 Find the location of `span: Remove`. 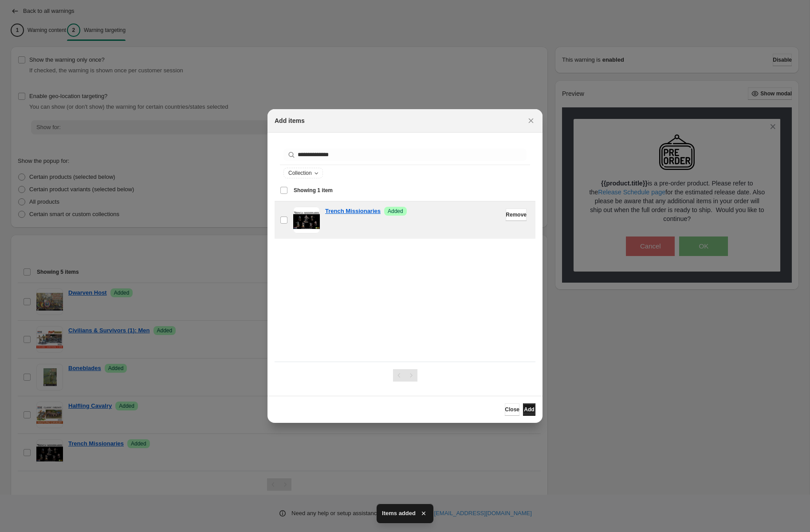

span: Remove is located at coordinates (515, 214).